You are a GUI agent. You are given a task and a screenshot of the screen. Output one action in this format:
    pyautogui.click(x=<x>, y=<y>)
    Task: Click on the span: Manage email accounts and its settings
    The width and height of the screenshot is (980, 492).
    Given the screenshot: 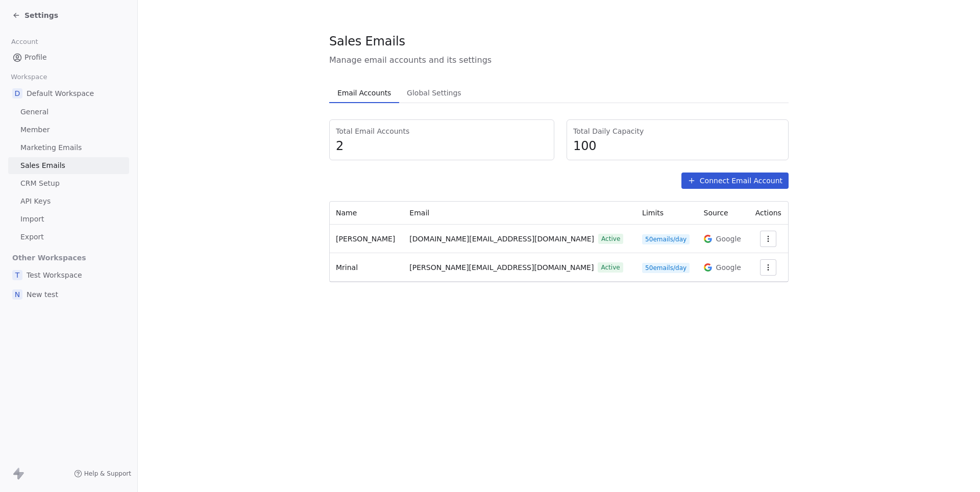 What is the action you would take?
    pyautogui.click(x=559, y=60)
    